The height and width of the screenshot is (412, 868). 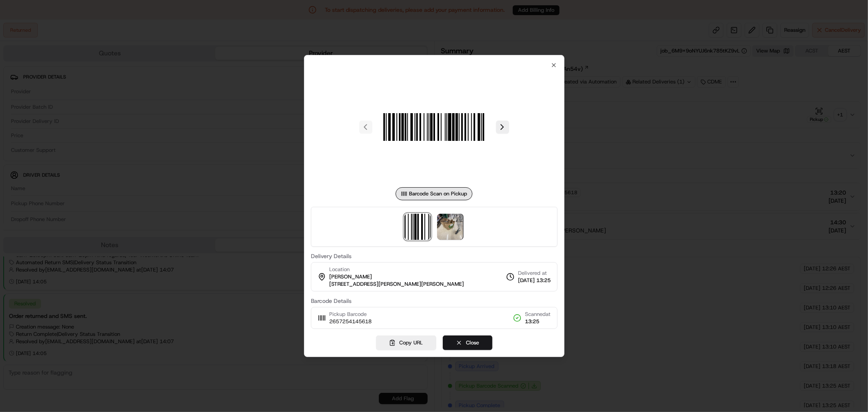 I want to click on label: Delivery Details, so click(x=434, y=256).